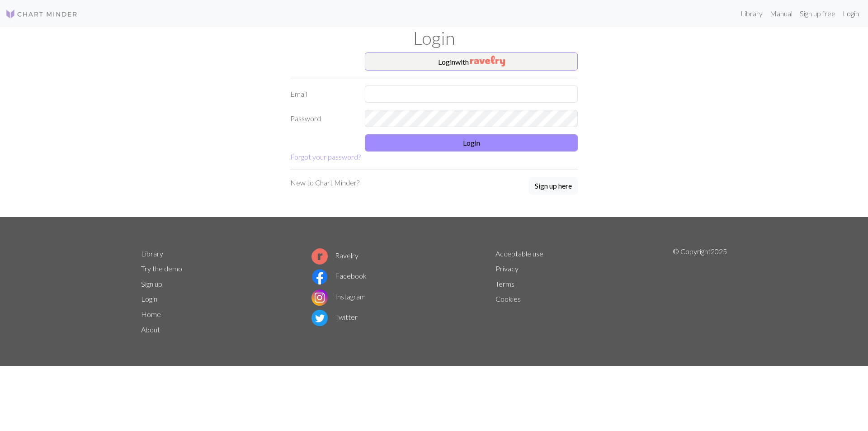 Image resolution: width=868 pixels, height=431 pixels. I want to click on label: Email, so click(322, 94).